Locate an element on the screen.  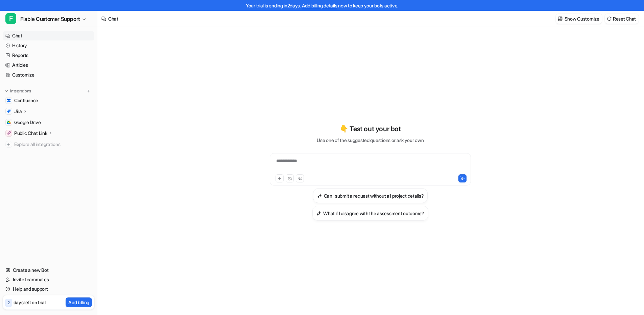
button: Reset Chat is located at coordinates (621, 19).